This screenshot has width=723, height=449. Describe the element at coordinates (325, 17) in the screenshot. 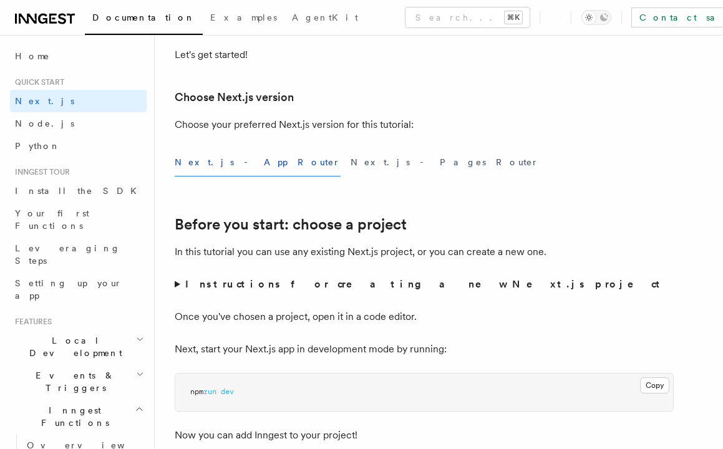

I see `span: AgentKit` at that location.